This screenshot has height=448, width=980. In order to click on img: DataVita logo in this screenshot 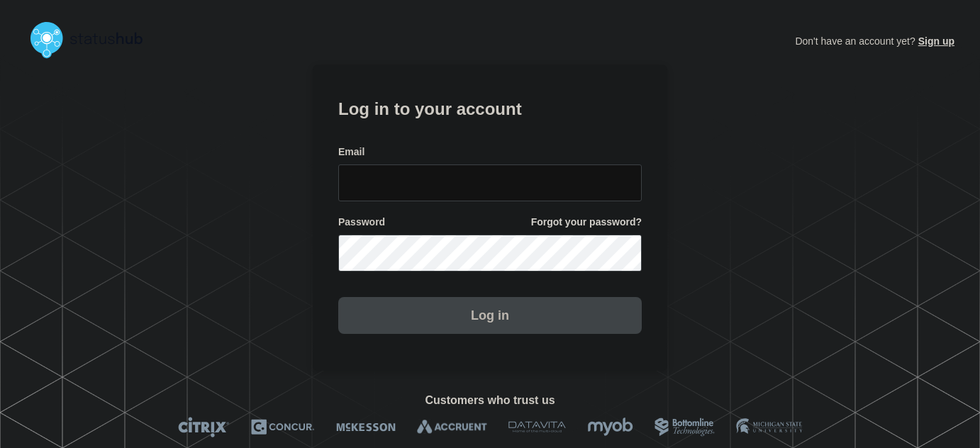, I will do `click(537, 427)`.